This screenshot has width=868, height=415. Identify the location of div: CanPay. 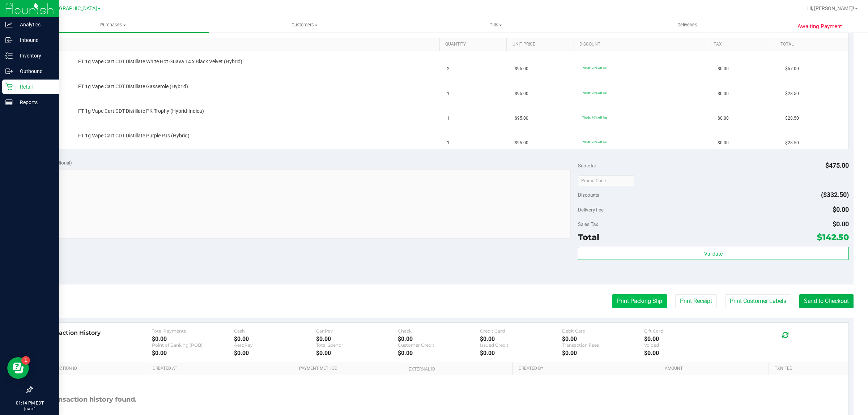
(357, 331).